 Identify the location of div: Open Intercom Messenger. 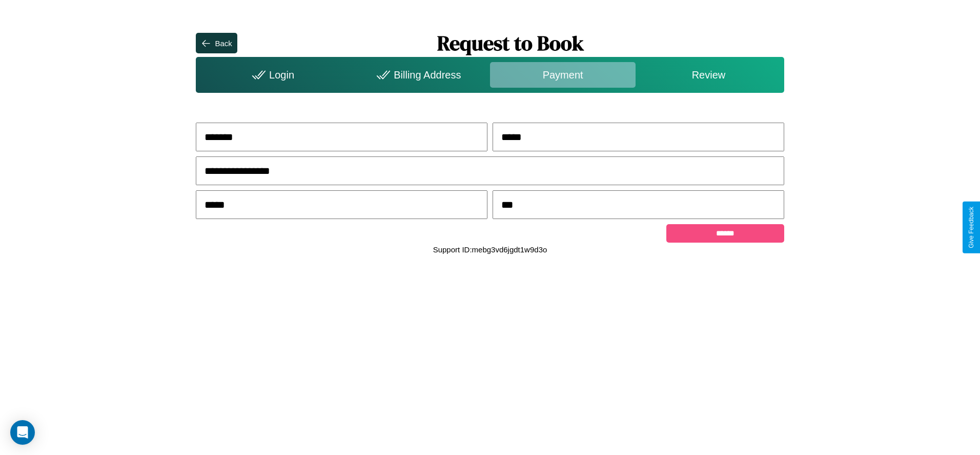
(23, 432).